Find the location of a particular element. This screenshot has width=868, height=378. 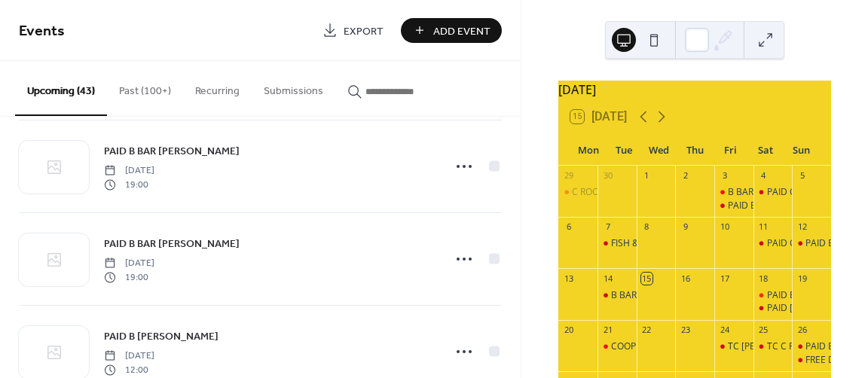

span: 12:00 is located at coordinates (129, 369).